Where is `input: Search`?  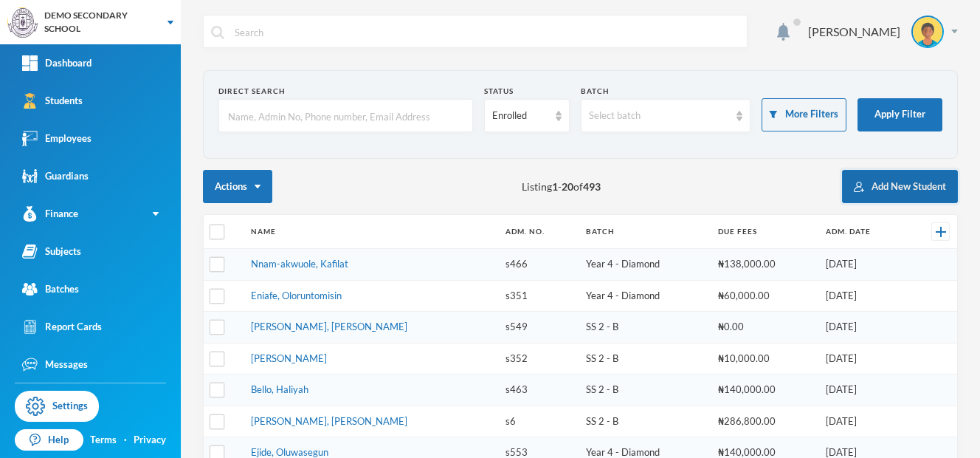 input: Search is located at coordinates (486, 32).